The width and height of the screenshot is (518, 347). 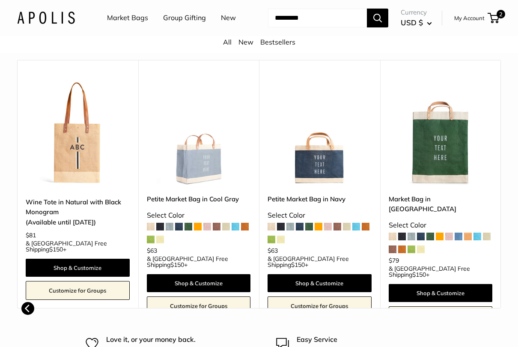 What do you see at coordinates (494, 18) in the screenshot?
I see `a: 2` at bounding box center [494, 18].